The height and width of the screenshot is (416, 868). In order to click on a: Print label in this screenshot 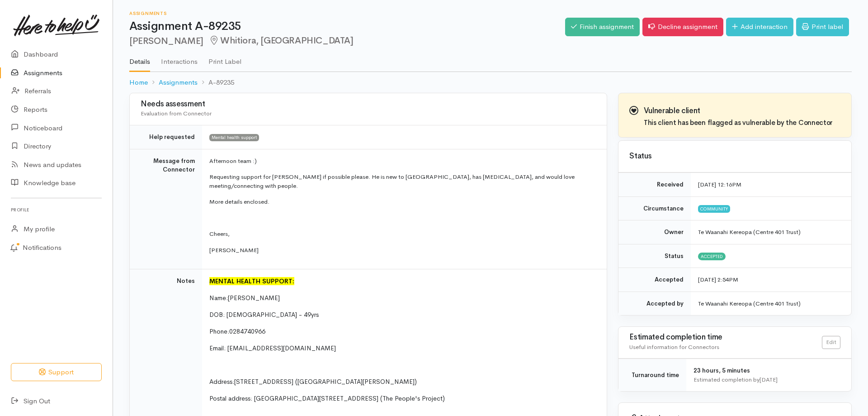, I will do `click(822, 27)`.